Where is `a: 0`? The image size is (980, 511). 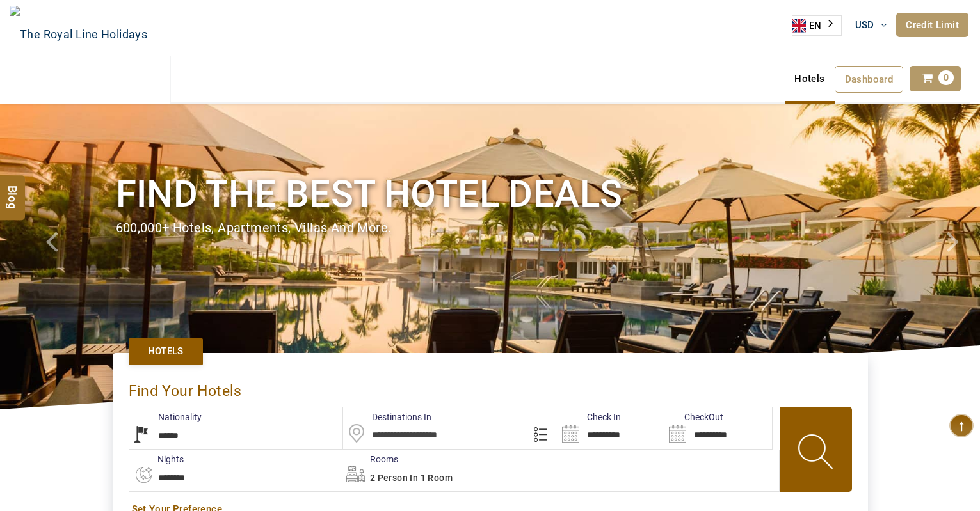
a: 0 is located at coordinates (935, 78).